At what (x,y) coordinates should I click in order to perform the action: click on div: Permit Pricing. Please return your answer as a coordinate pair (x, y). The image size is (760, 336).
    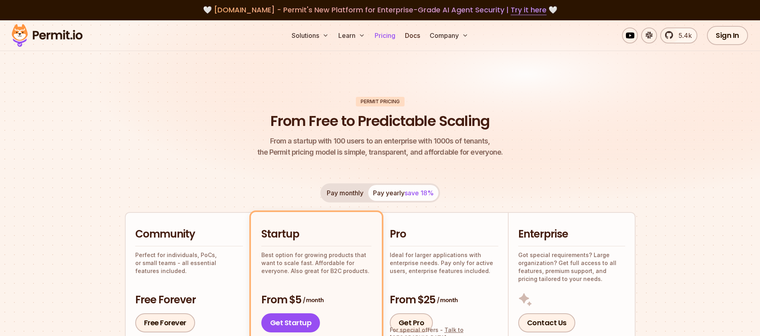
    Looking at the image, I should click on (380, 102).